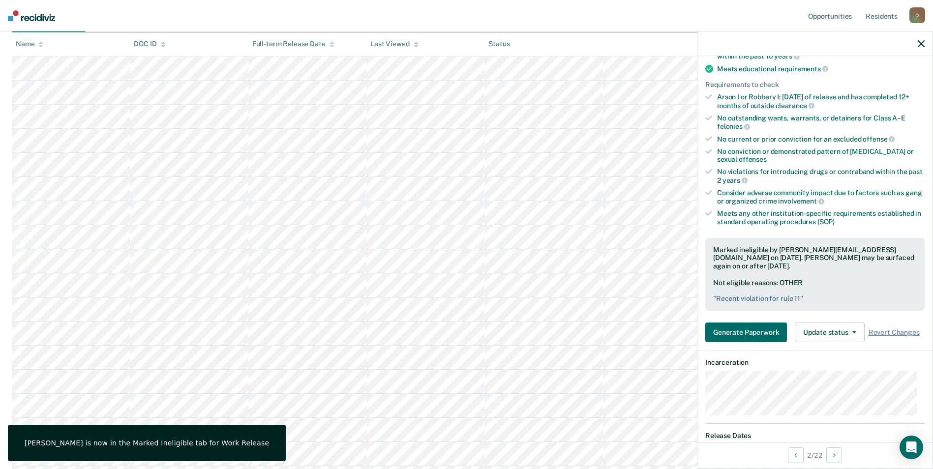 The image size is (933, 469). What do you see at coordinates (894, 332) in the screenshot?
I see `span: Revert Changes` at bounding box center [894, 332].